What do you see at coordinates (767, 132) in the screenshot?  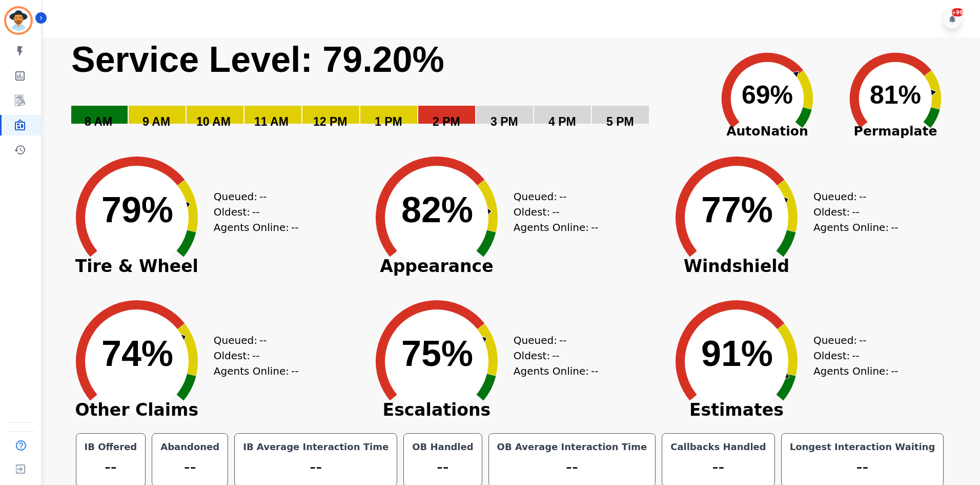 I see `span: AutoNation` at bounding box center [767, 132].